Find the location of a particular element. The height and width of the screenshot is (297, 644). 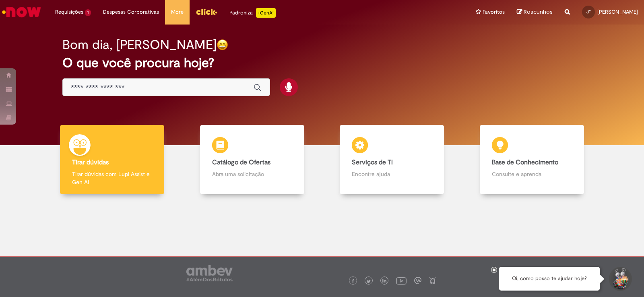

a: Rascunhos is located at coordinates (534, 12).